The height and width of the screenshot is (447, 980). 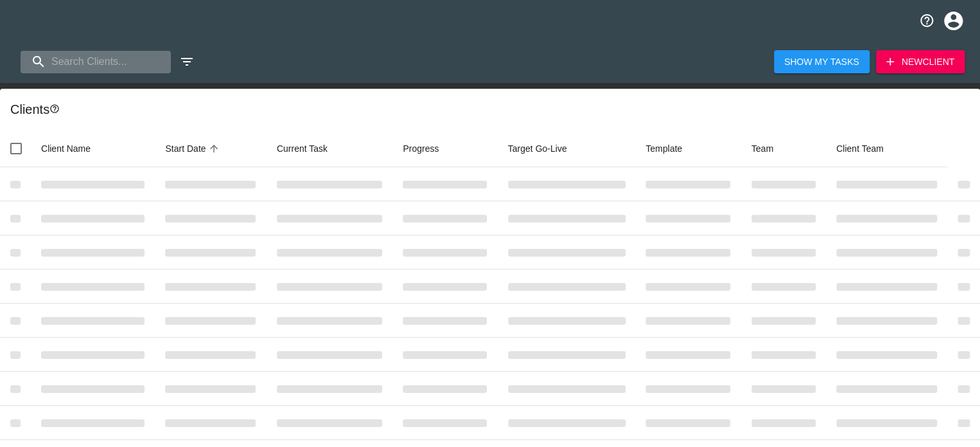 I want to click on span: This is the next Task in this Hub that should be completed, so click(x=301, y=149).